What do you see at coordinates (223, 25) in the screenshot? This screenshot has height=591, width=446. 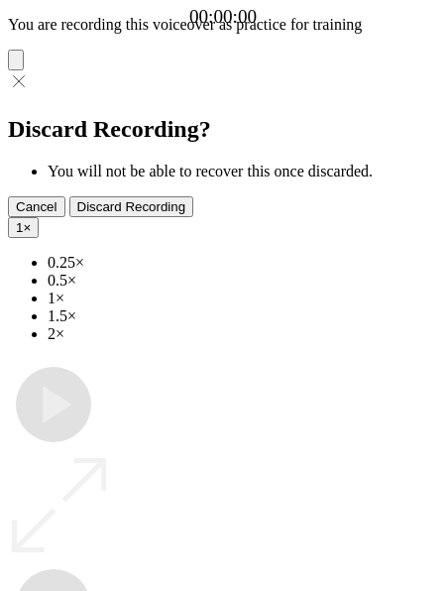 I see `p: You are recording this voiceover as practice for training` at bounding box center [223, 25].